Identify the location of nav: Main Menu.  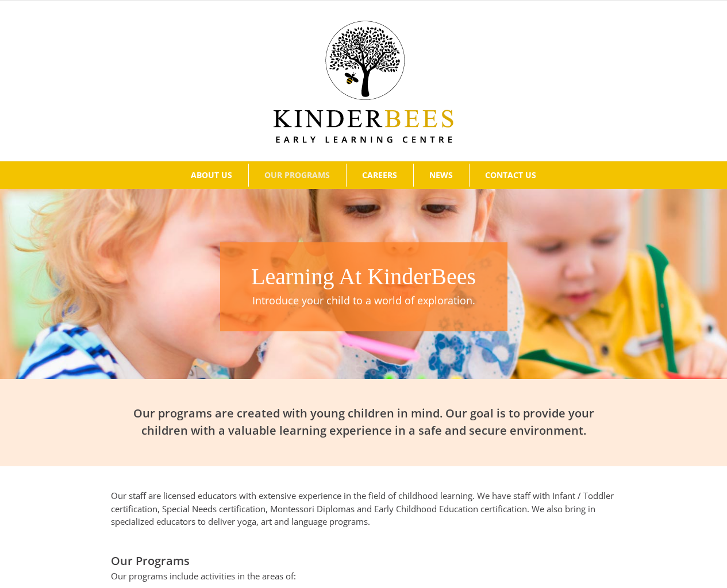
(364, 175).